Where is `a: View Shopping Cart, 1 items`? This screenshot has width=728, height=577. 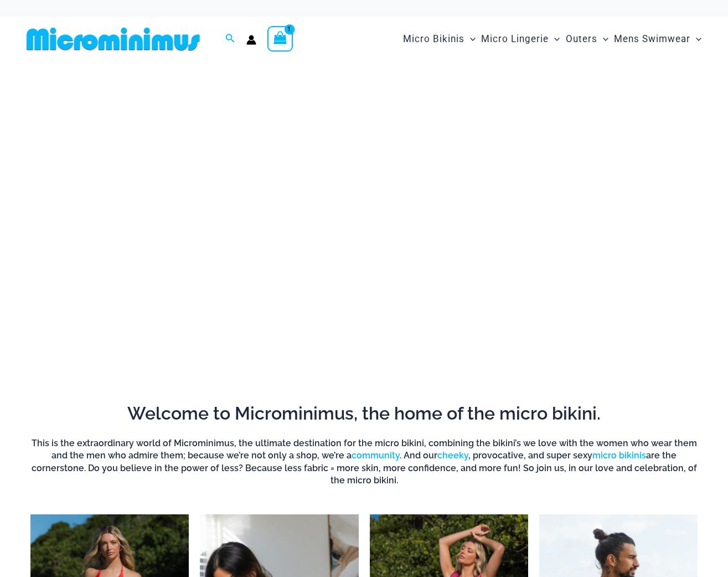
a: View Shopping Cart, 1 items is located at coordinates (280, 39).